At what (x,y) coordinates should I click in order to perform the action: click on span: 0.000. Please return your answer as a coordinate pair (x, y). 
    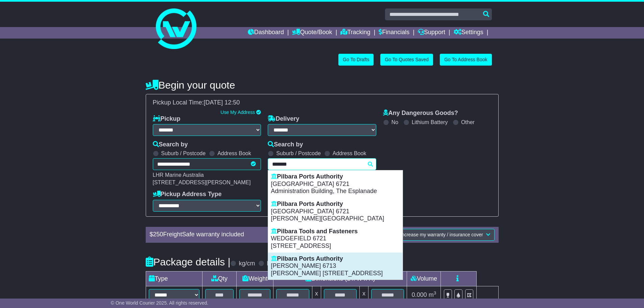
    Looking at the image, I should click on (419, 295).